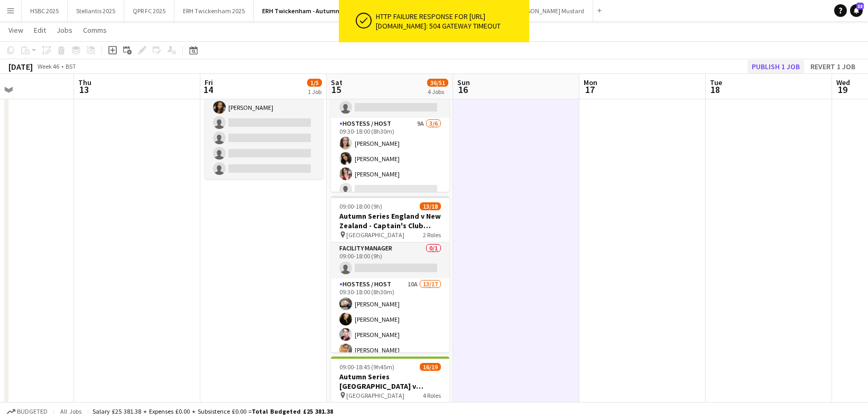 The image size is (868, 420). I want to click on button: HSBC 2025, so click(44, 11).